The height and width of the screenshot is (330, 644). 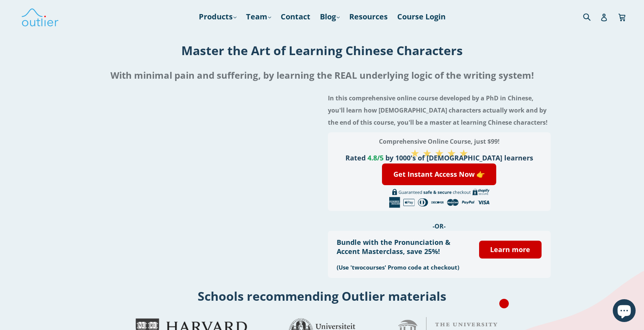 What do you see at coordinates (355, 158) in the screenshot?
I see `span: Rated` at bounding box center [355, 158].